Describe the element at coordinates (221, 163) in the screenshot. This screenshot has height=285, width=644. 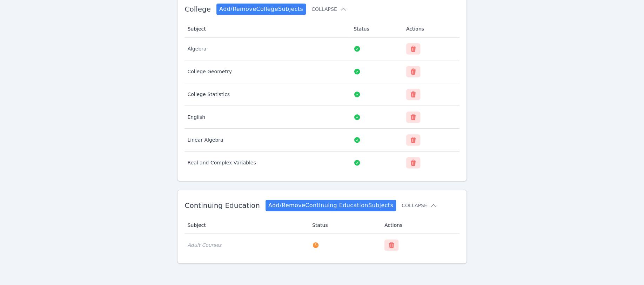
I see `span: Real and Complex Variables` at that location.